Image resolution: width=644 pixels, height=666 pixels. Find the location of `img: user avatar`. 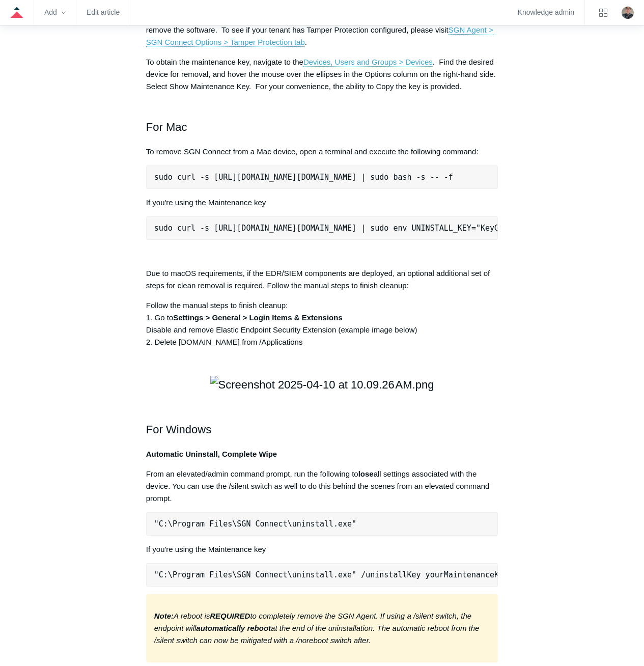

img: user avatar is located at coordinates (628, 13).